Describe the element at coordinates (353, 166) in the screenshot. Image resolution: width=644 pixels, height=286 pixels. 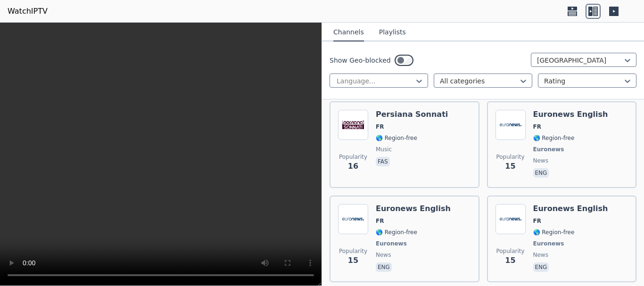
I see `span: 16` at that location.